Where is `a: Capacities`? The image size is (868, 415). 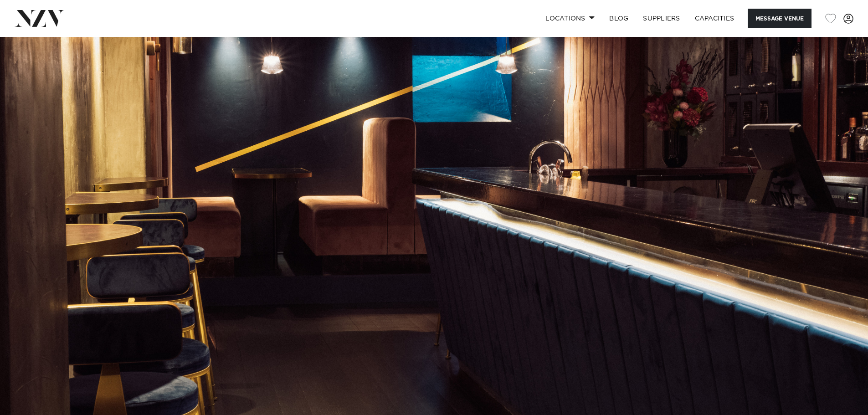 a: Capacities is located at coordinates (715, 18).